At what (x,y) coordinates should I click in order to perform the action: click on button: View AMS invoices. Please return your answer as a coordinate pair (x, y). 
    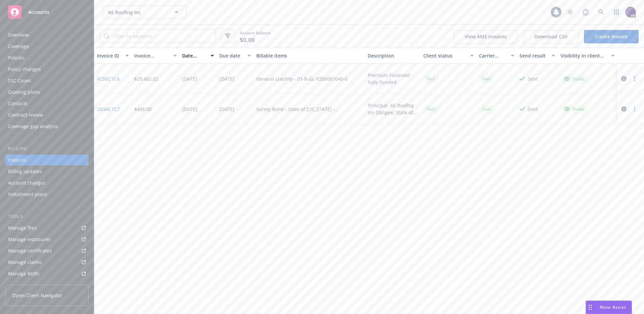
    Looking at the image, I should click on (486, 37).